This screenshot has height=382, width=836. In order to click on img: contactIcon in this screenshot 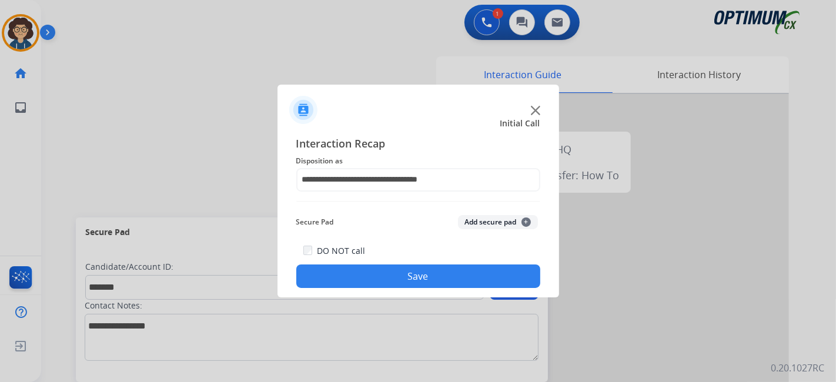, I will do `click(303, 110)`.